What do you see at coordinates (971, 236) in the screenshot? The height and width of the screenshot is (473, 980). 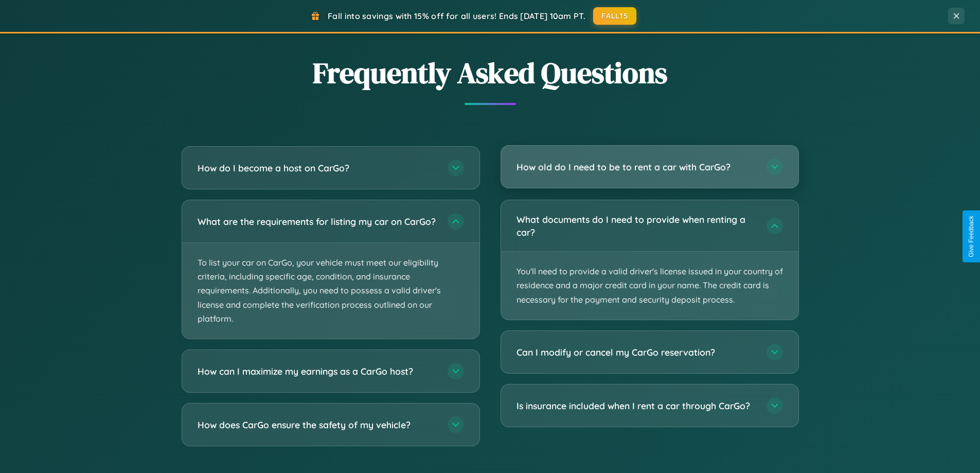 I see `div: Give Feedback` at bounding box center [971, 236].